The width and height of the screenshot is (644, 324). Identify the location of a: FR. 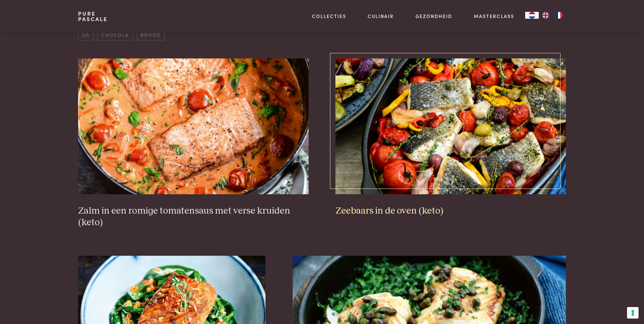
(559, 15).